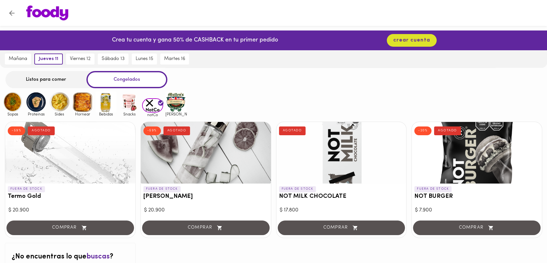 Image resolution: width=547 pixels, height=263 pixels. What do you see at coordinates (18, 59) in the screenshot?
I see `span: mañana` at bounding box center [18, 59].